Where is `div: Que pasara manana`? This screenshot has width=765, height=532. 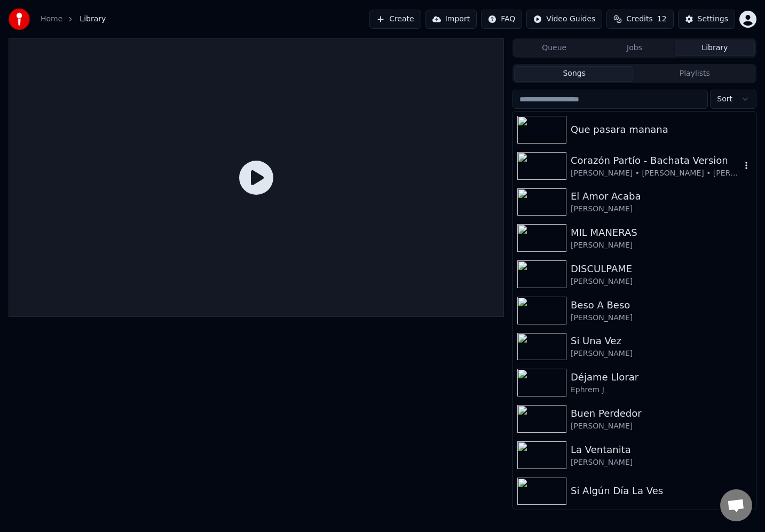 div: Que pasara manana is located at coordinates (661, 130).